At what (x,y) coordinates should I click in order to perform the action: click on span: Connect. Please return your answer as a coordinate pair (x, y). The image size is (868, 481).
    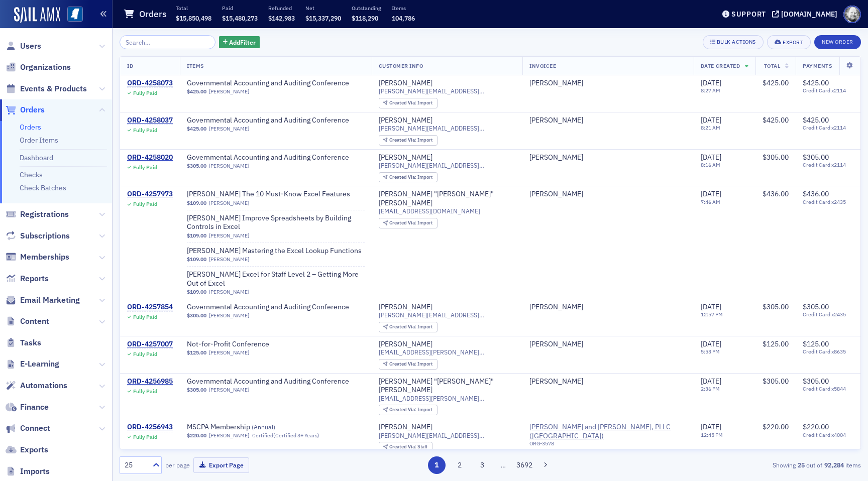
    Looking at the image, I should click on (35, 429).